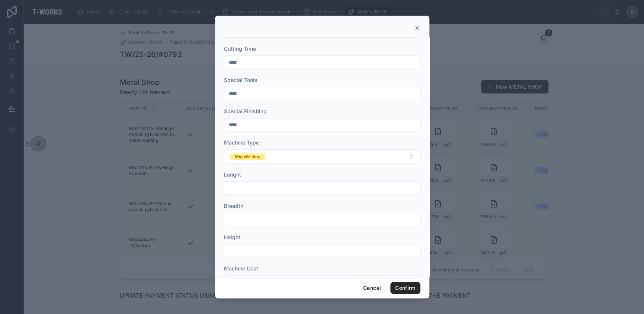 This screenshot has height=314, width=644. I want to click on div: Mig Welding, so click(247, 157).